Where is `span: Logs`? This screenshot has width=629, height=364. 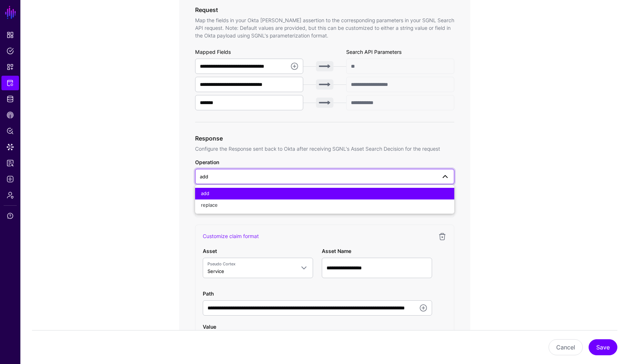 span: Logs is located at coordinates (10, 179).